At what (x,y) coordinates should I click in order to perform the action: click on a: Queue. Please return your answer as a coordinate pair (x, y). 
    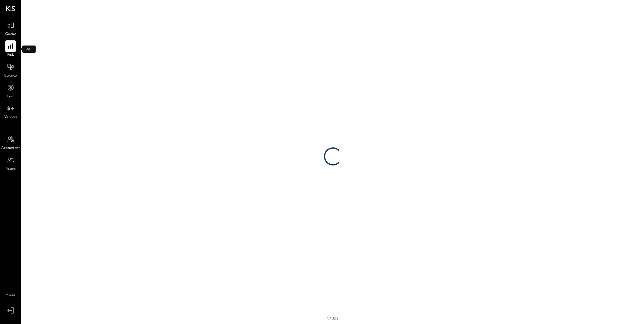
    Looking at the image, I should click on (11, 28).